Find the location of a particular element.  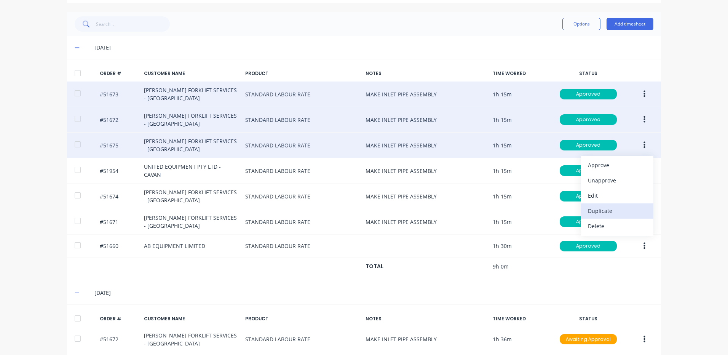

button: Approve is located at coordinates (617, 165).